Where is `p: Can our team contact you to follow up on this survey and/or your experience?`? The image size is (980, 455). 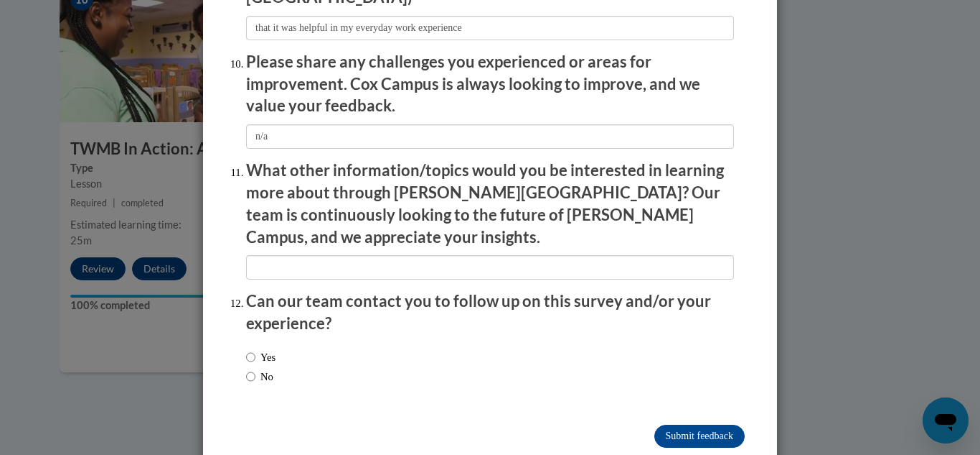
p: Can our team contact you to follow up on this survey and/or your experience? is located at coordinates (490, 312).